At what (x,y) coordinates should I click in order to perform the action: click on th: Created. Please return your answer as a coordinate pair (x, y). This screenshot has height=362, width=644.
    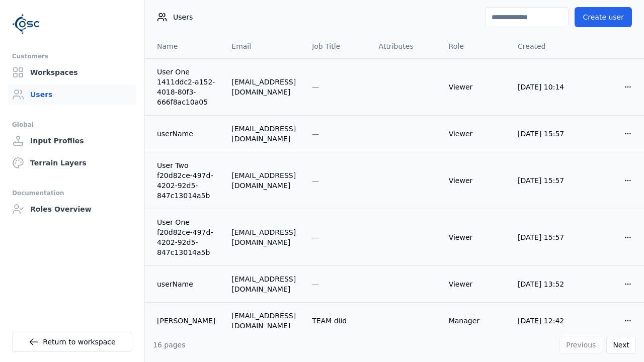
    Looking at the image, I should click on (544, 46).